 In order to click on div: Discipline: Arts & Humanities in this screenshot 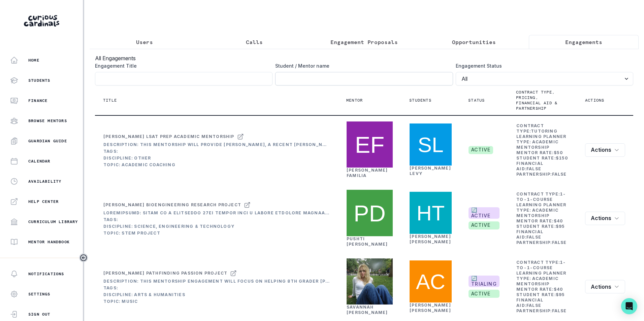, I will do `click(217, 295)`.